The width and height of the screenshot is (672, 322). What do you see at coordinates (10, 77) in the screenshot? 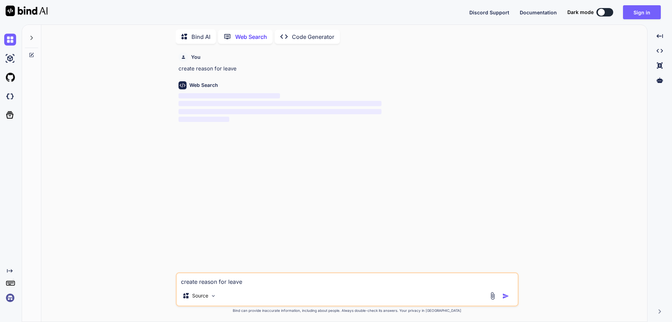
I see `img: githubLight` at bounding box center [10, 77].